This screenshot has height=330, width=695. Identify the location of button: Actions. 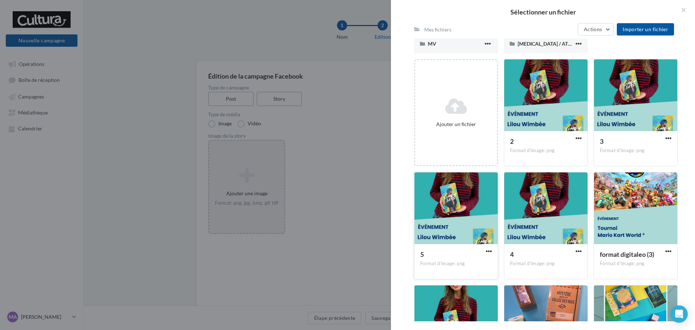
(596, 29).